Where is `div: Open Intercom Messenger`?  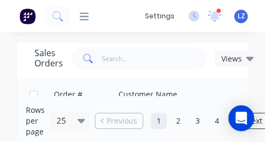 div: Open Intercom Messenger is located at coordinates (241, 118).